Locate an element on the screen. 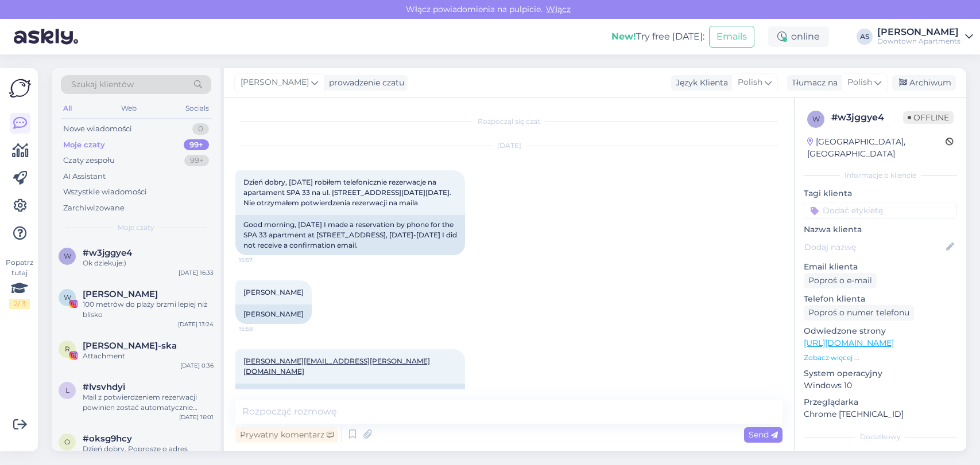 The image size is (980, 465). div: Popatrz tutaj is located at coordinates (19, 283).